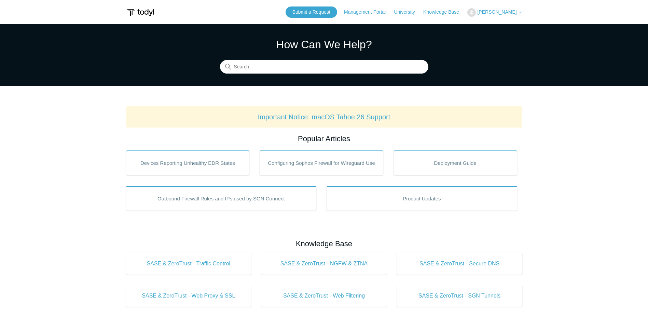 This screenshot has width=648, height=316. I want to click on a: University, so click(407, 12).